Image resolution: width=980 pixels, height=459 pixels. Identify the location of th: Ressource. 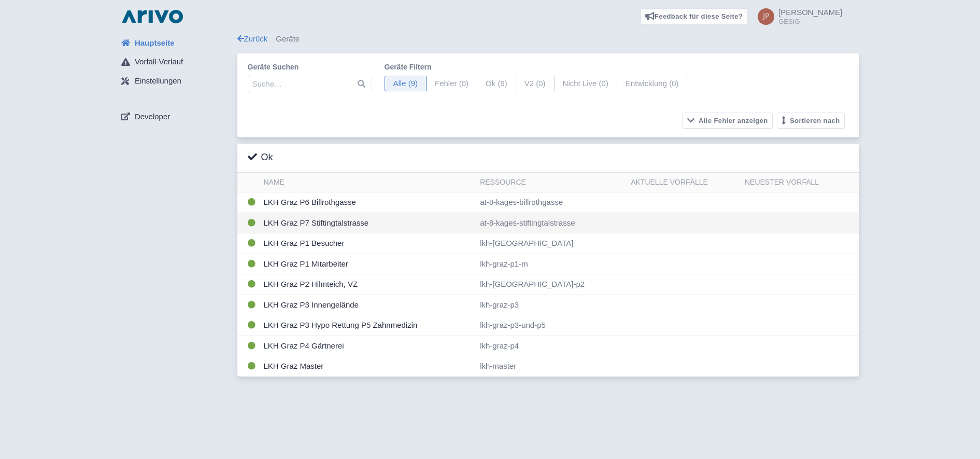
(551, 183).